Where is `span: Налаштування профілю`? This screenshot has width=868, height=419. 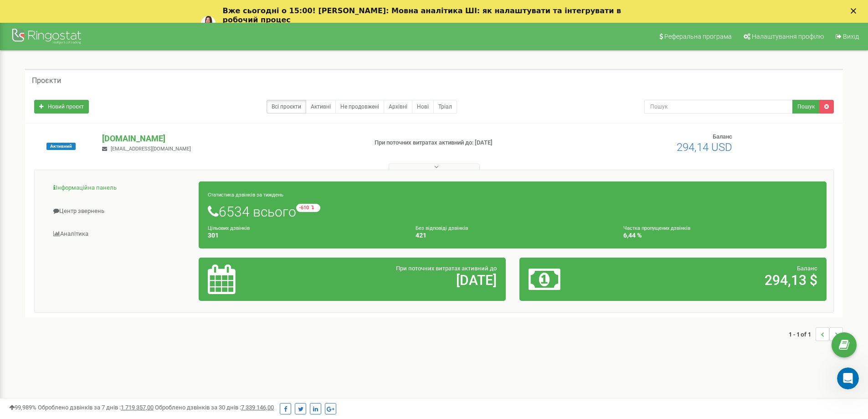
span: Налаштування профілю is located at coordinates (788, 37).